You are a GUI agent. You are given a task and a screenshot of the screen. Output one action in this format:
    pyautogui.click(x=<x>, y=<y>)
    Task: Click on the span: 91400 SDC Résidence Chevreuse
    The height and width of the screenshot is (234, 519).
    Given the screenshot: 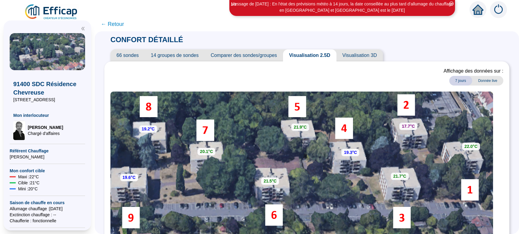 What is the action you would take?
    pyautogui.click(x=47, y=88)
    